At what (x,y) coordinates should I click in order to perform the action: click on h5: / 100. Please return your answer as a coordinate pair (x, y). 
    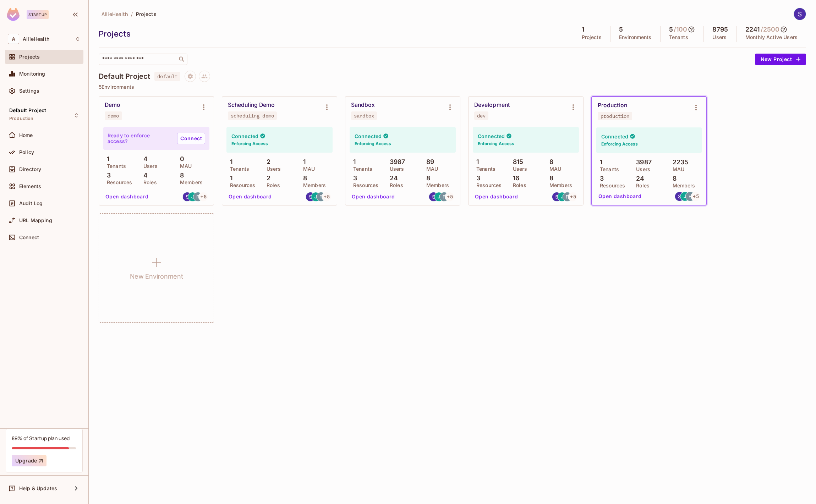
    Looking at the image, I should click on (681, 30).